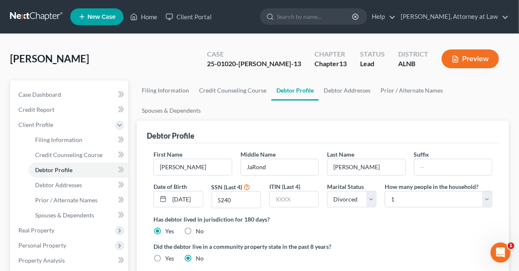 The image size is (519, 271). I want to click on span: Personal Property, so click(42, 245).